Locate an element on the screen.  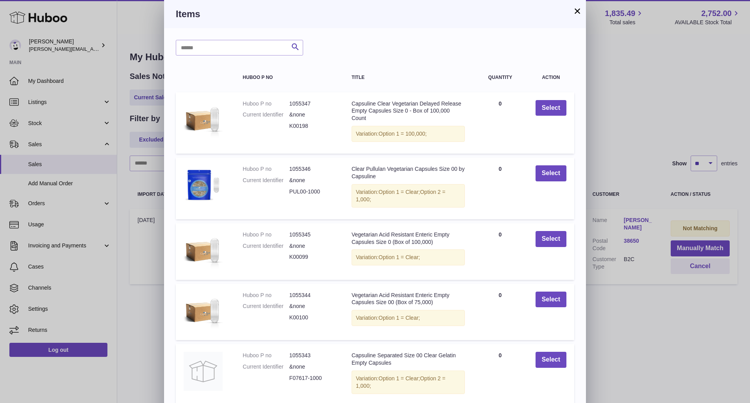
dd: 1055346 is located at coordinates (312, 169).